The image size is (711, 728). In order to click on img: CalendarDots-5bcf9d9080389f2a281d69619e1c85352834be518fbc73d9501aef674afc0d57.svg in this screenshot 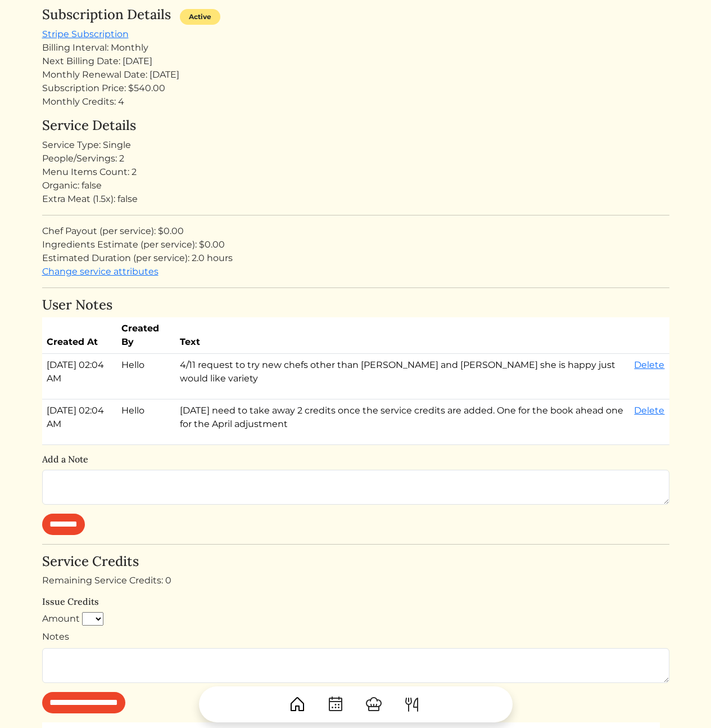, I will do `click(336, 704)`.